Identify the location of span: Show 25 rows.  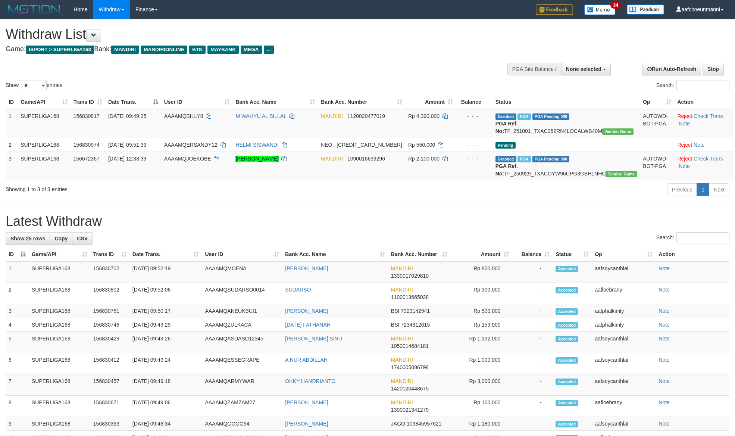
(28, 238).